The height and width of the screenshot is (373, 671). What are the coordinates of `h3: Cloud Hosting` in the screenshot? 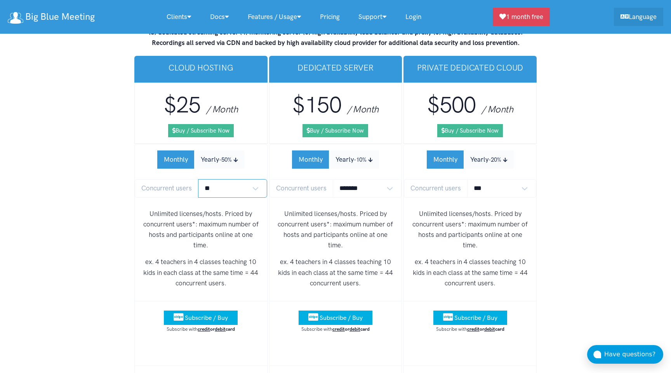 It's located at (201, 68).